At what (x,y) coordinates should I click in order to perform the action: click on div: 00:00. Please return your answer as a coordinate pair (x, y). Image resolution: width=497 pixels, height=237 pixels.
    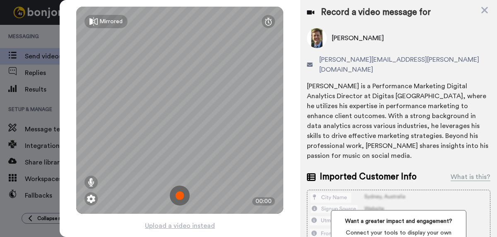
    Looking at the image, I should click on (263, 201).